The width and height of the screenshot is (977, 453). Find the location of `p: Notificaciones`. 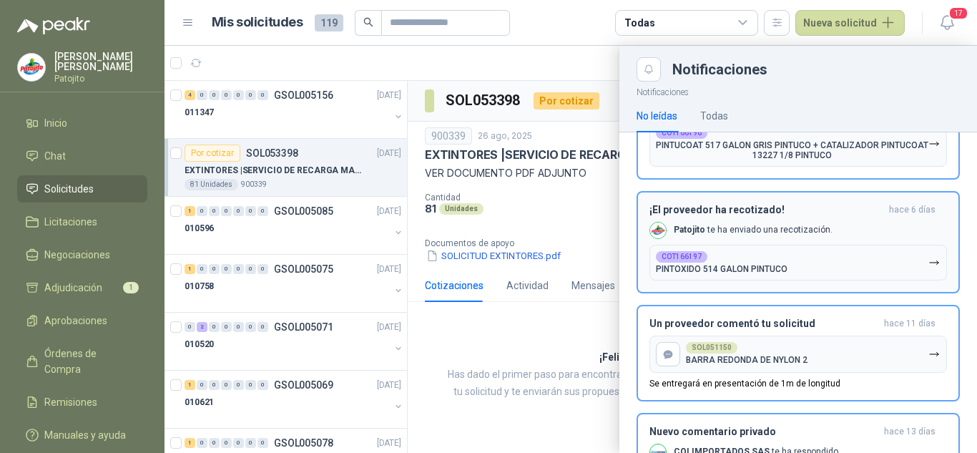

p: Notificaciones is located at coordinates (798, 90).